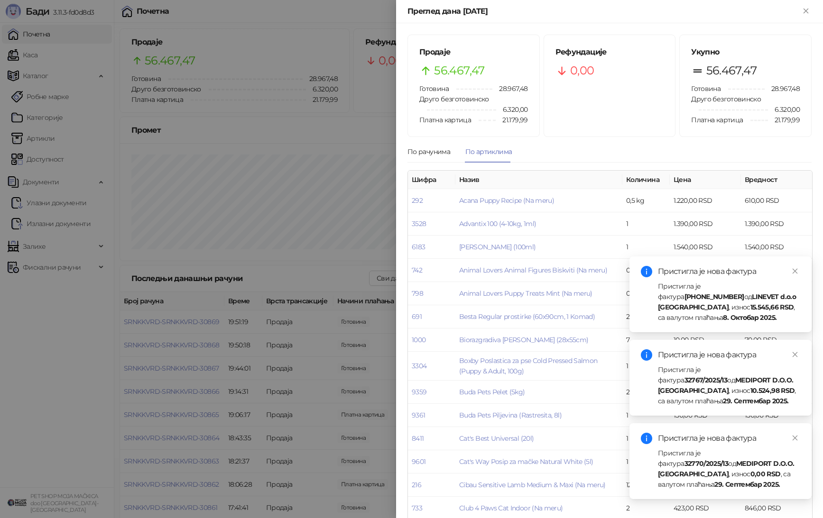  I want to click on td: 2, so click(646, 392).